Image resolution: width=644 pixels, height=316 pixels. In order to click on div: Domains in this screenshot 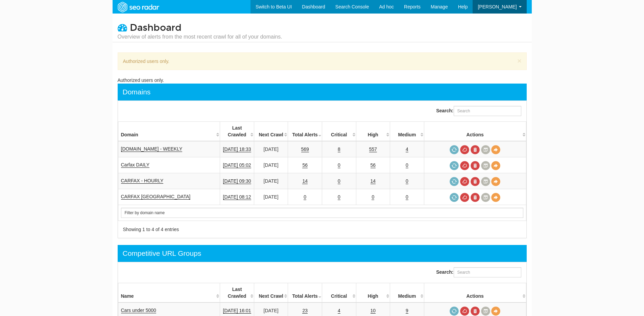, I will do `click(136, 92)`.